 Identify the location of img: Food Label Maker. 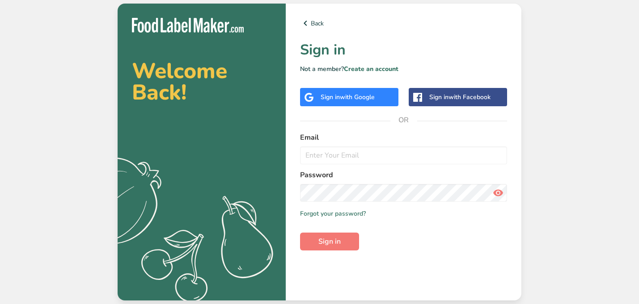
(188, 25).